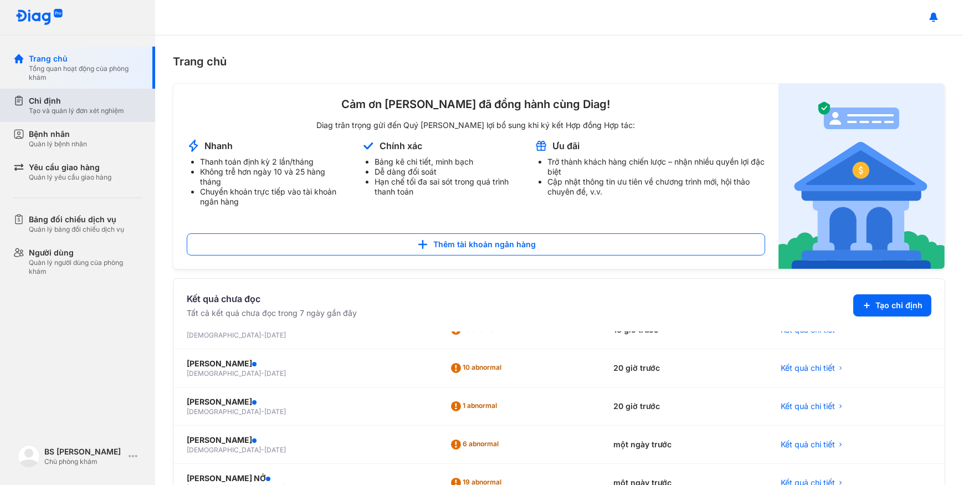 This screenshot has width=963, height=485. Describe the element at coordinates (274, 162) in the screenshot. I see `li: Thanh toán định kỳ 2 lần/tháng` at that location.